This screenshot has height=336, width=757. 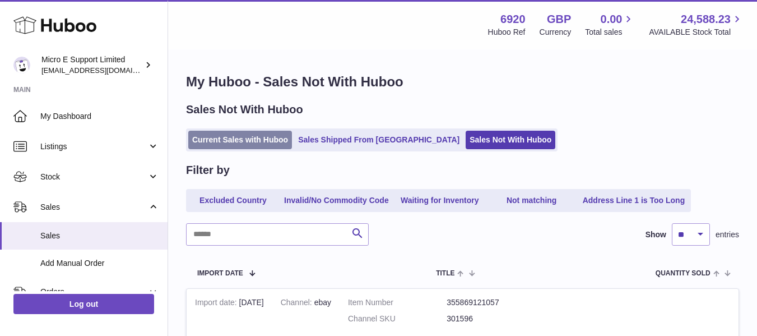 What do you see at coordinates (513, 19) in the screenshot?
I see `strong: 6920` at bounding box center [513, 19].